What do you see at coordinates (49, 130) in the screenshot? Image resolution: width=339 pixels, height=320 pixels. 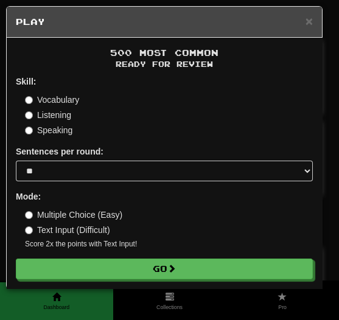 I see `label: Speaking` at bounding box center [49, 130].